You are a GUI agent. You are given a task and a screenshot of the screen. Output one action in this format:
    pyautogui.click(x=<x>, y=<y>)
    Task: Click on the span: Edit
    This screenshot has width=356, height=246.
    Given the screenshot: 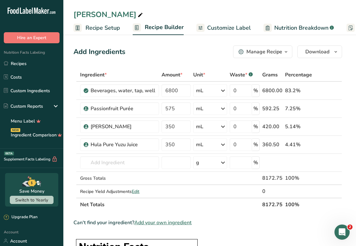 What is the action you would take?
    pyautogui.click(x=135, y=192)
    